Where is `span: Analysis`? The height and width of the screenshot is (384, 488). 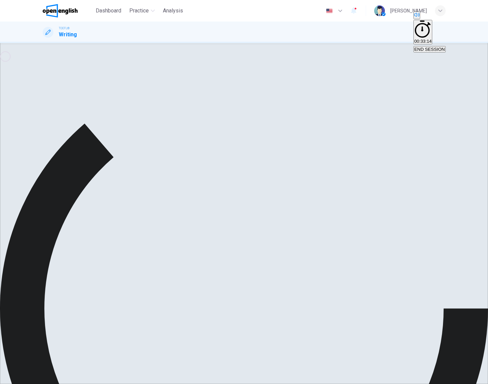
span: Analysis is located at coordinates (173, 11).